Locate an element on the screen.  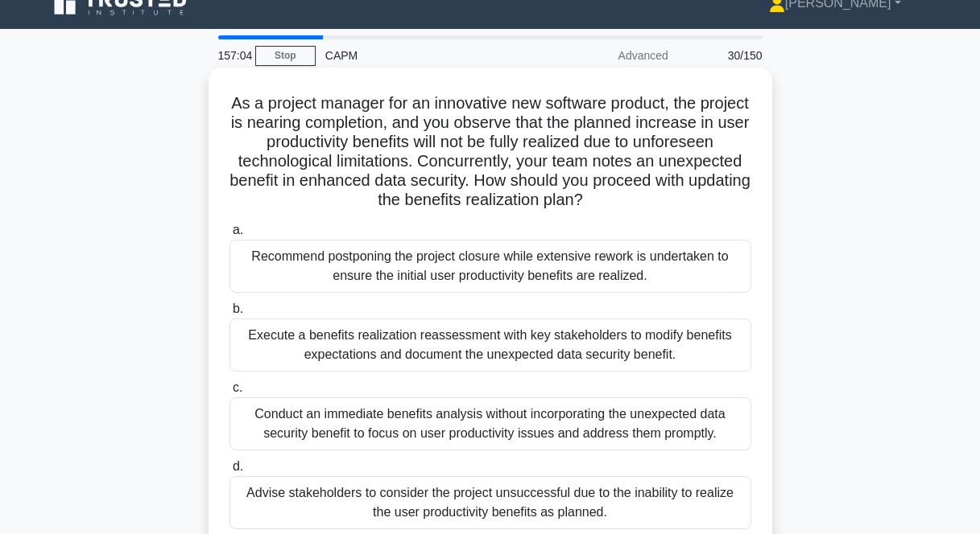
div: Advanced is located at coordinates (607, 56).